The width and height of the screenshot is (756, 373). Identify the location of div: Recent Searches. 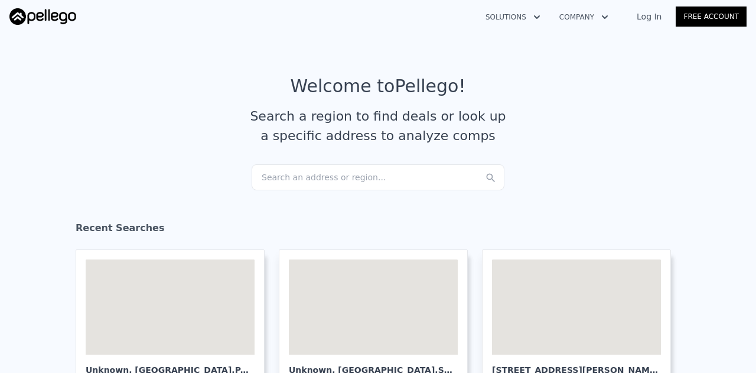
(378, 230).